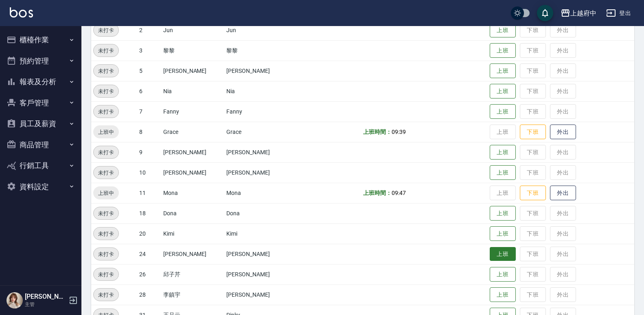 This screenshot has width=644, height=315. Describe the element at coordinates (41, 103) in the screenshot. I see `button: 客戶管理` at that location.